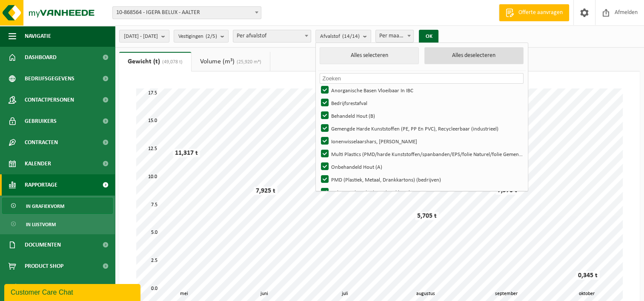 The image size is (644, 301). I want to click on label: Anorganische Basen Vloeibaar In IBC, so click(421, 90).